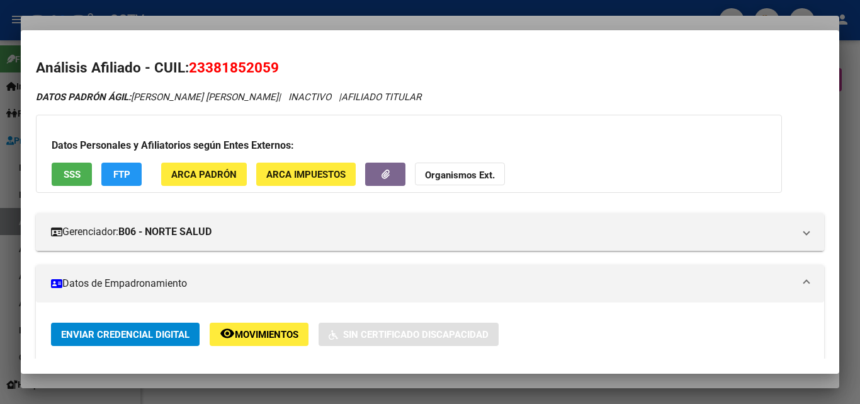 This screenshot has height=404, width=860. I want to click on button: FTP, so click(122, 174).